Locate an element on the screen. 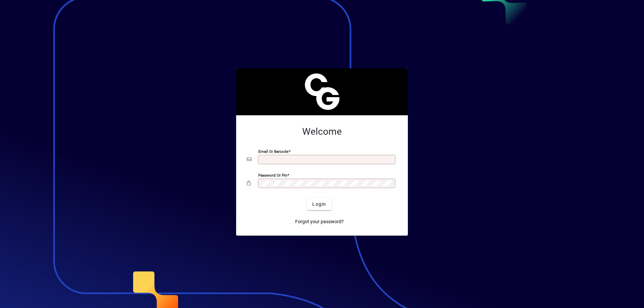 The height and width of the screenshot is (308, 644). mat-label: Email or Barcode is located at coordinates (273, 152).